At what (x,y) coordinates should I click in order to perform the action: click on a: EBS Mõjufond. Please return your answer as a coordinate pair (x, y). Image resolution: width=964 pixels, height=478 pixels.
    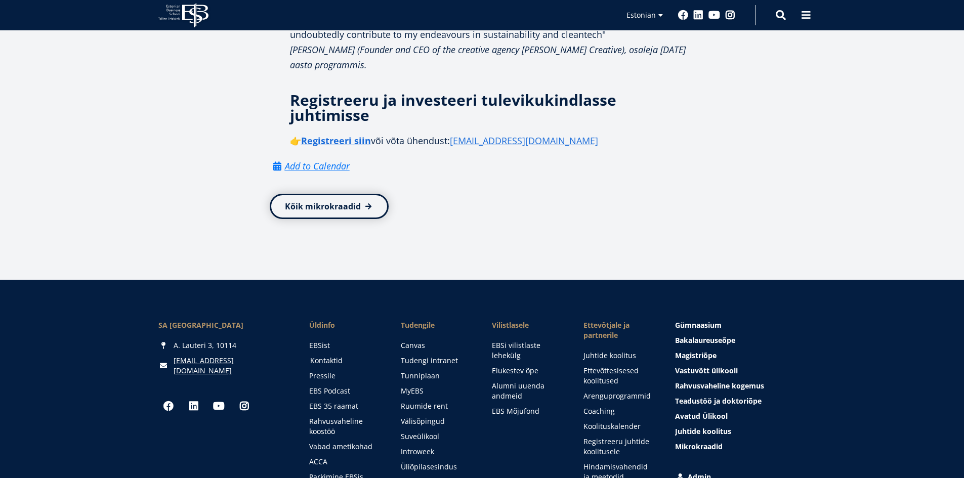
    Looking at the image, I should click on (527, 411).